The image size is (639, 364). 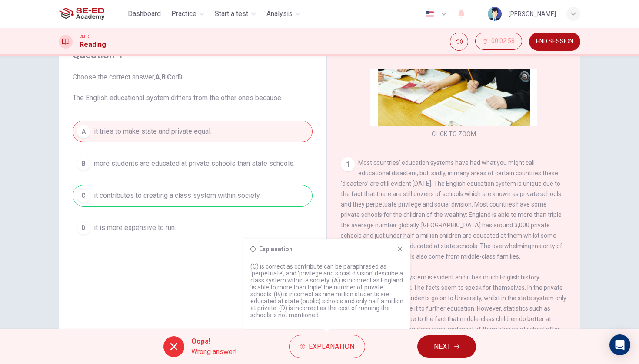 What do you see at coordinates (348, 165) in the screenshot?
I see `div: 1` at bounding box center [348, 165].